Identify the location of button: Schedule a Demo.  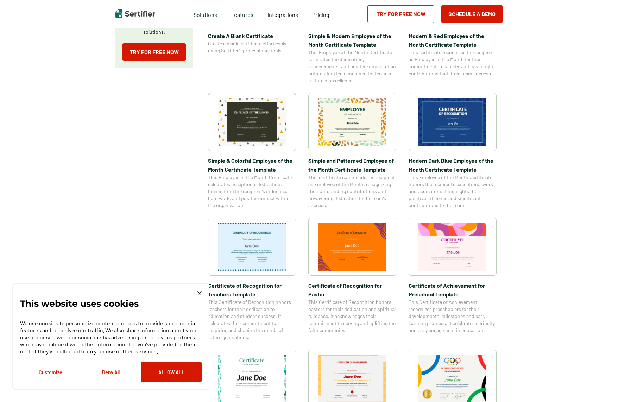
(472, 14).